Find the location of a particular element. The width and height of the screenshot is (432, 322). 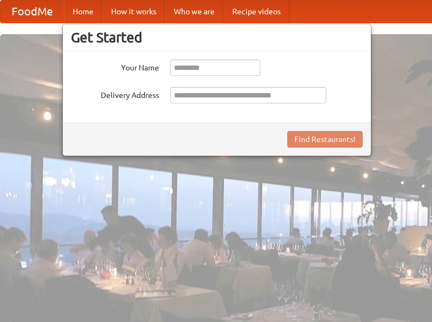

h3: Get Started is located at coordinates (217, 37).